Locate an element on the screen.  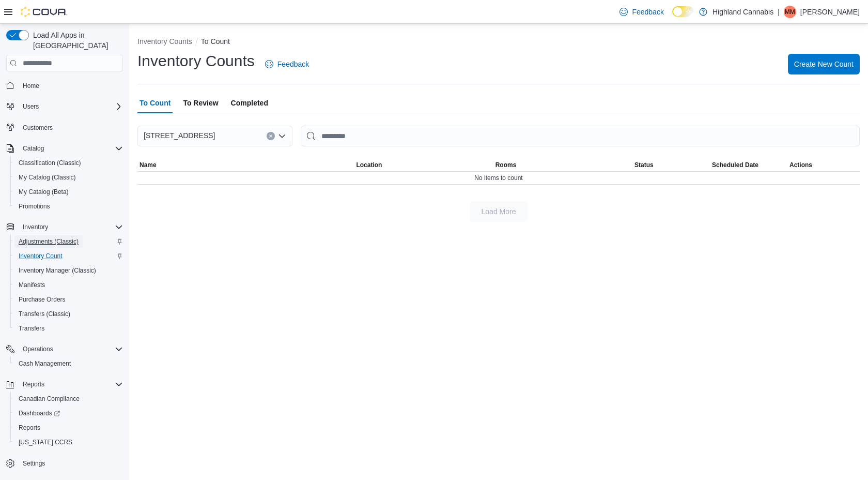
span: No items to count is located at coordinates (498, 178).